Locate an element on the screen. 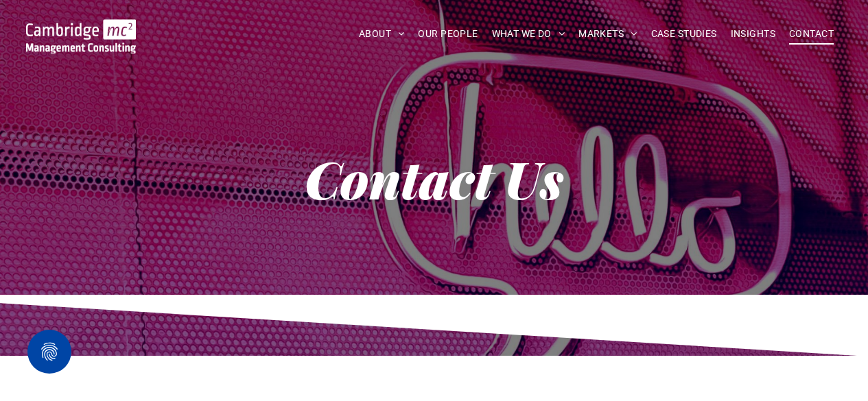 Image resolution: width=868 pixels, height=401 pixels. img: Go to Homepage is located at coordinates (81, 36).